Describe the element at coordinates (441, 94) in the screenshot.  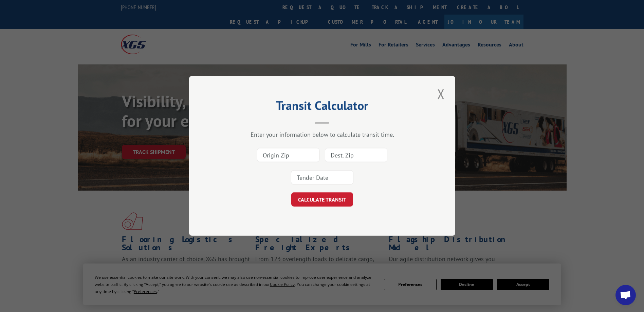
I see `button: Close modal` at that location.